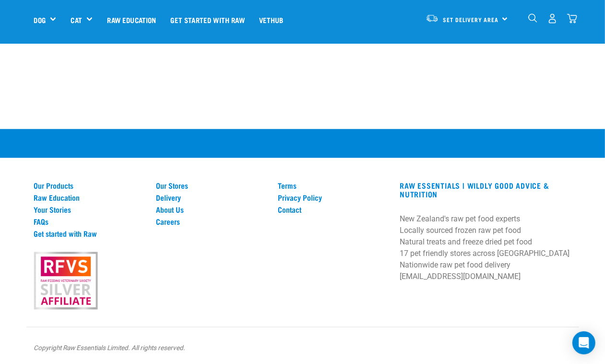 The image size is (605, 364). Describe the element at coordinates (211, 209) in the screenshot. I see `a: About Us` at that location.